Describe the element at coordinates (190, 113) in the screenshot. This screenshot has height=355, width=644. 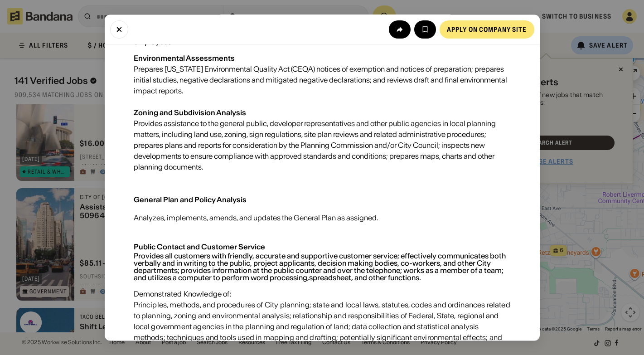
I see `span: Zoning and Subdivision Analysis` at that location.